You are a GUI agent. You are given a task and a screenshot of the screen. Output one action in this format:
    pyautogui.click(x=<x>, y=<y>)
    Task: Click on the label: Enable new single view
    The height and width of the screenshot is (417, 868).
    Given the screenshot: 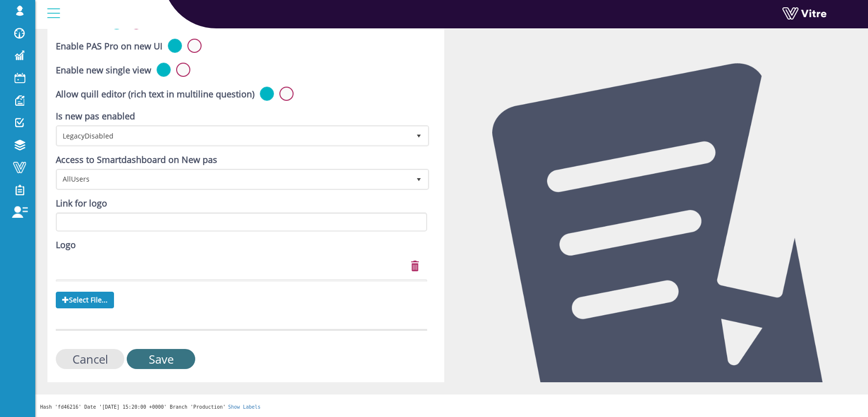 What is the action you would take?
    pyautogui.click(x=103, y=71)
    